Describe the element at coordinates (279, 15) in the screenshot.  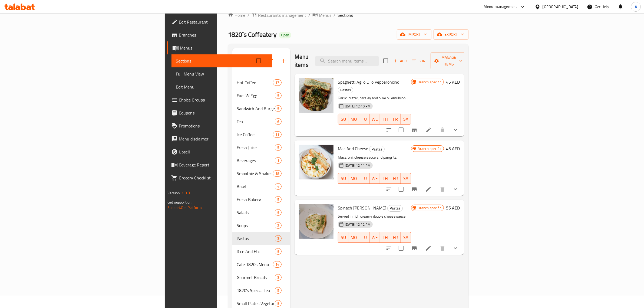
I see `a: Restaurants management` at that location.